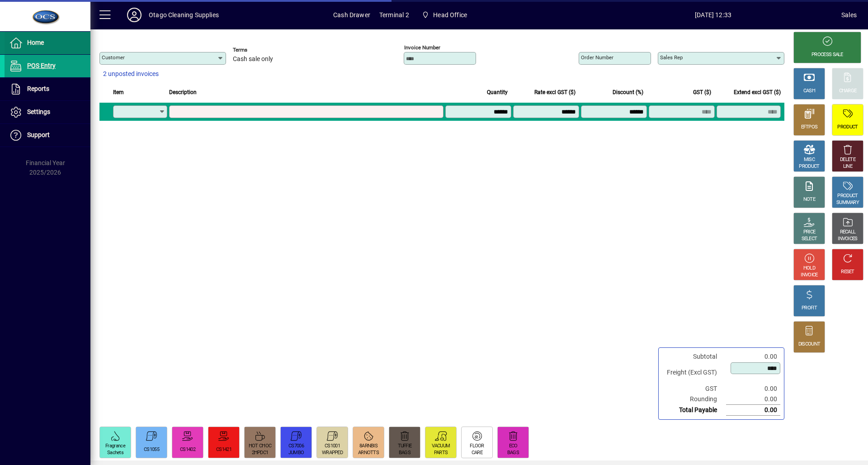  Describe the element at coordinates (848, 167) in the screenshot. I see `div: LINE` at that location.